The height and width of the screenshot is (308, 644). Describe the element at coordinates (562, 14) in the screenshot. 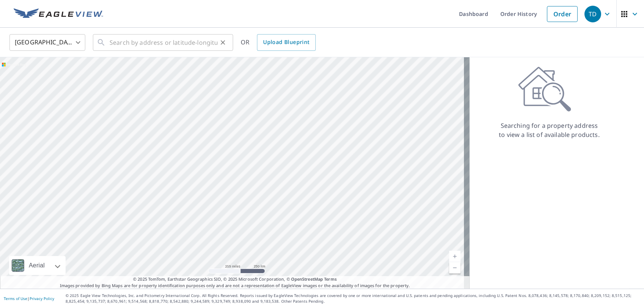

I see `a: Order` at that location.